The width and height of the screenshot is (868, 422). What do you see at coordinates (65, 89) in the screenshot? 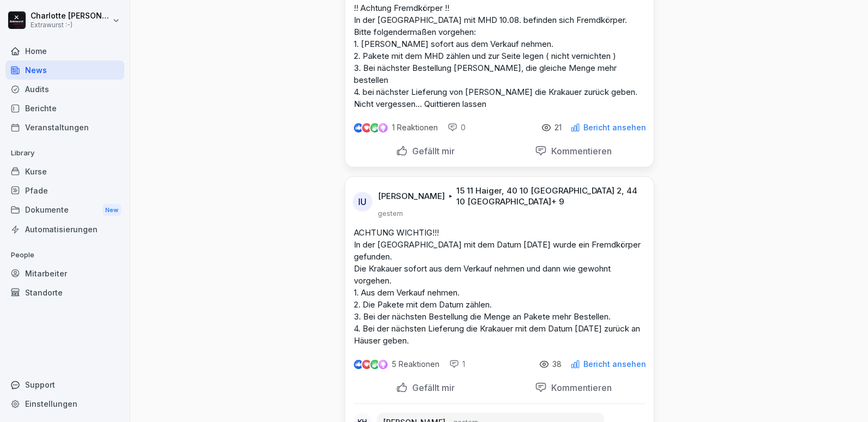
I see `div: Audits` at bounding box center [65, 89].